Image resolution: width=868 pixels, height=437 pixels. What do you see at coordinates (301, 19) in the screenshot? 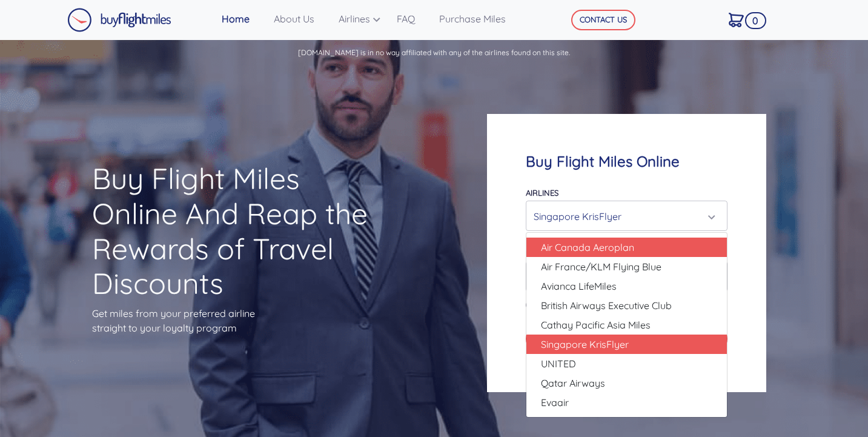
I see `a: About Us` at bounding box center [301, 19].